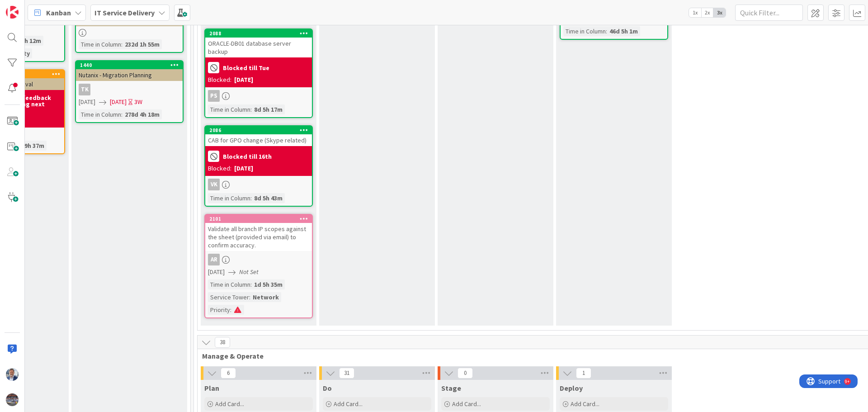 This screenshot has width=868, height=412. I want to click on div: 9+, so click(48, 7).